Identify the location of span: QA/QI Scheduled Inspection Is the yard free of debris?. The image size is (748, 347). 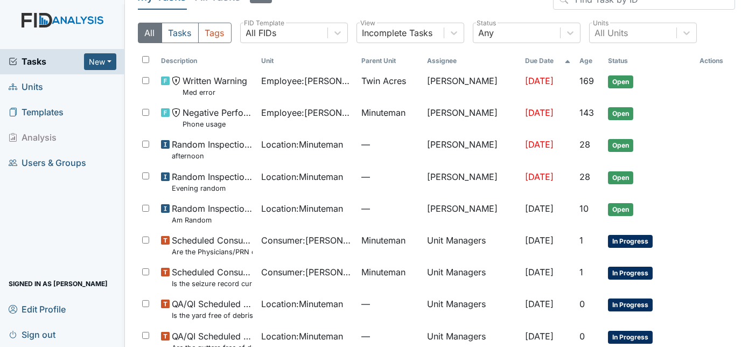
(212, 308).